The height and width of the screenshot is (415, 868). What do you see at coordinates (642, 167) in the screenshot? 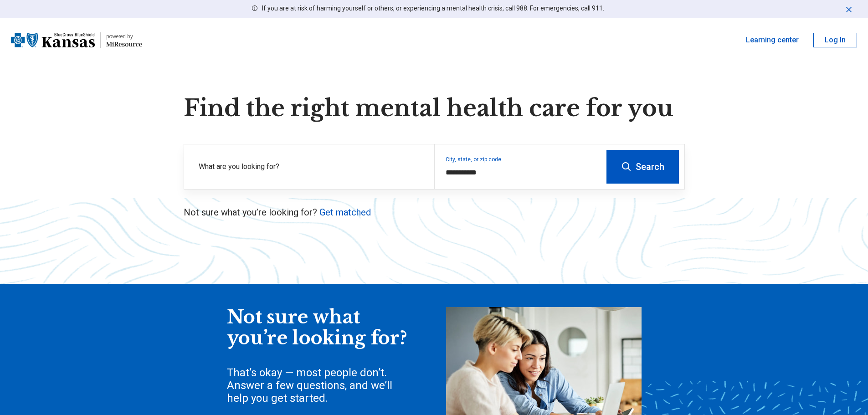
I see `button: Search` at bounding box center [642, 167].